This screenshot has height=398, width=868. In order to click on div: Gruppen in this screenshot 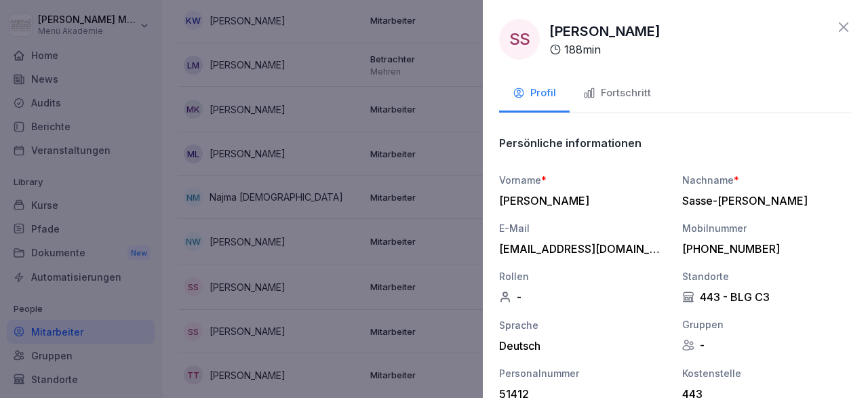, I will do `click(767, 324)`.